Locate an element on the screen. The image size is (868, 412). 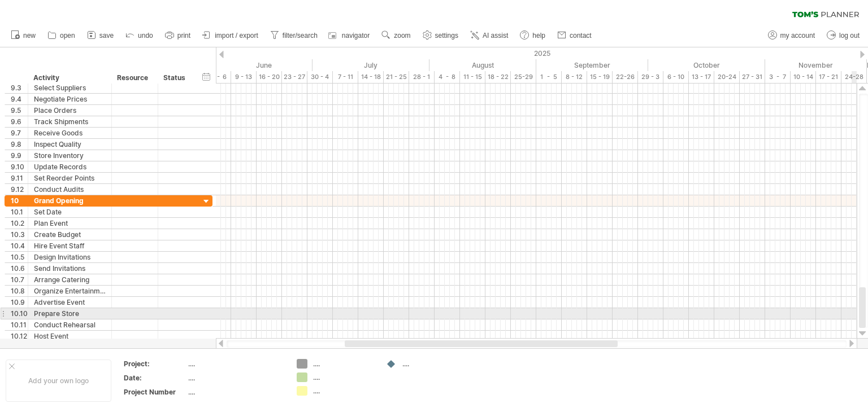
div: Set Date is located at coordinates (70, 212).